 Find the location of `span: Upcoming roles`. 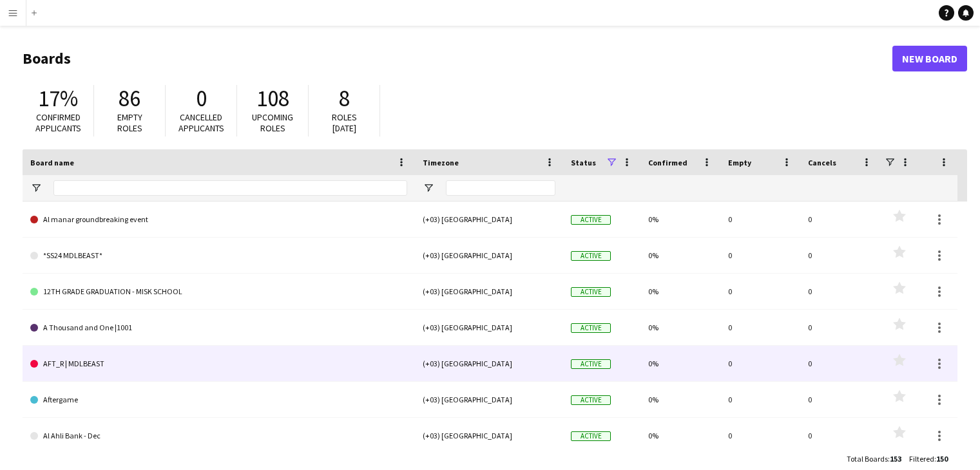

span: Upcoming roles is located at coordinates (273, 122).